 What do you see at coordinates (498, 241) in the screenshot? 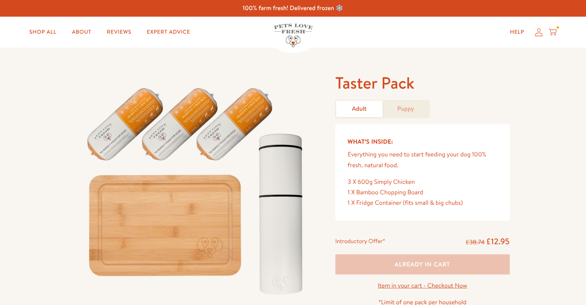
I see `span: £12.95` at bounding box center [498, 241].